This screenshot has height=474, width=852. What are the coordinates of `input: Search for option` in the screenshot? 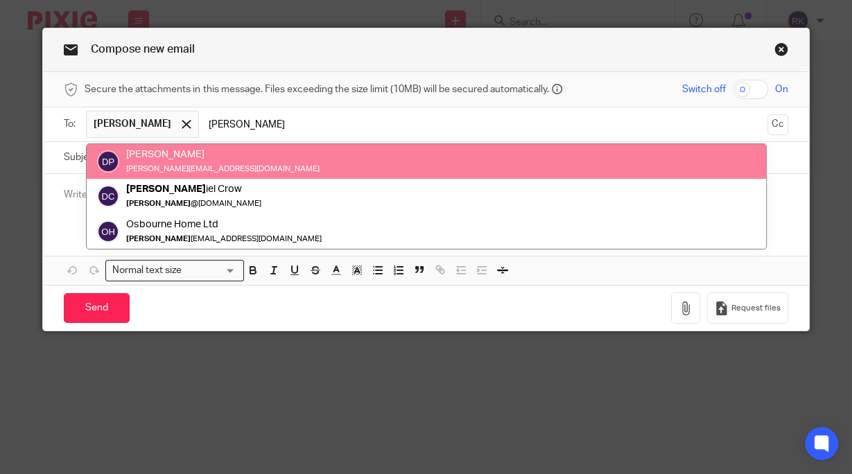 It's located at (211, 270).